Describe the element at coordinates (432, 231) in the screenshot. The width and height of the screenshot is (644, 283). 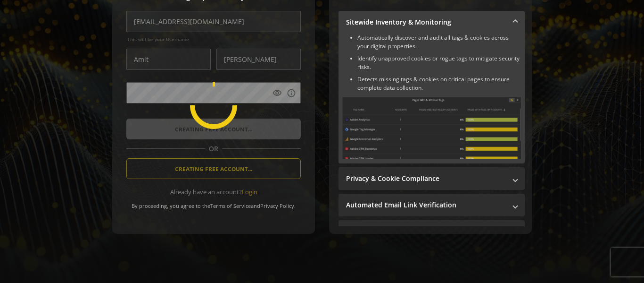
I see `mat-expansion-panel-header: Performance Monitoring with Web Vitals` at that location.